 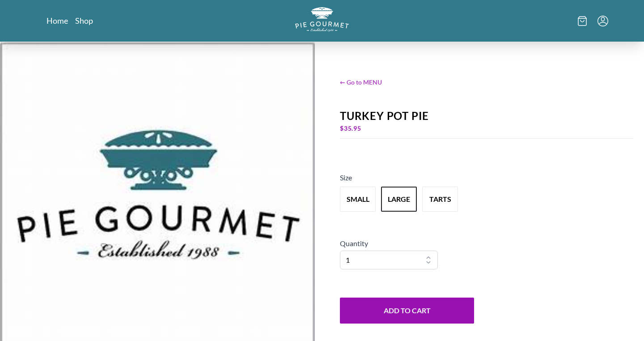 I want to click on span: ← Go to MENU, so click(x=487, y=82).